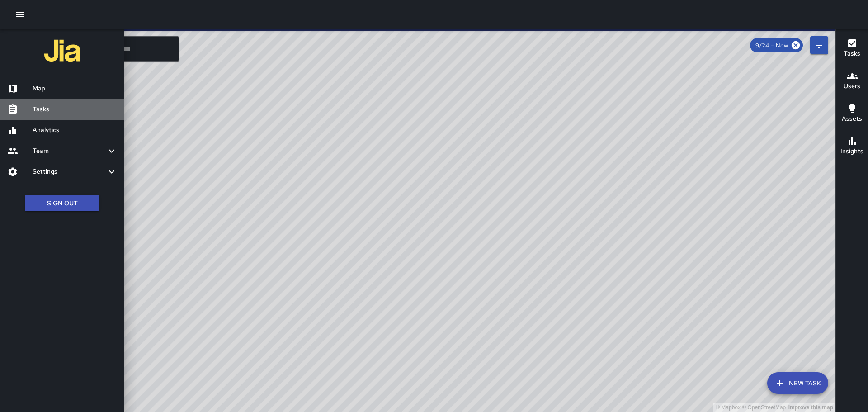  Describe the element at coordinates (851, 87) in the screenshot. I see `h6: Users` at that location.